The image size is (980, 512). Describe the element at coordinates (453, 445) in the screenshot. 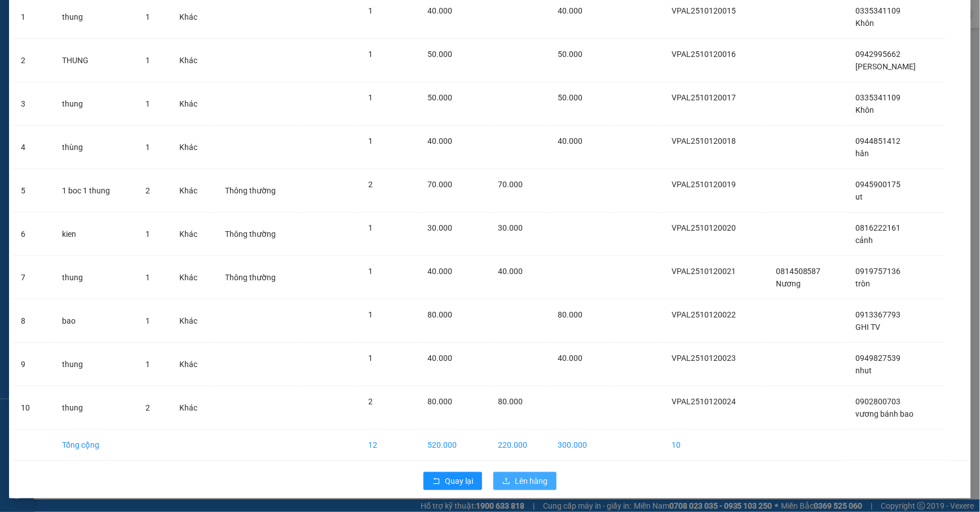

I see `td: 520.000` at that location.